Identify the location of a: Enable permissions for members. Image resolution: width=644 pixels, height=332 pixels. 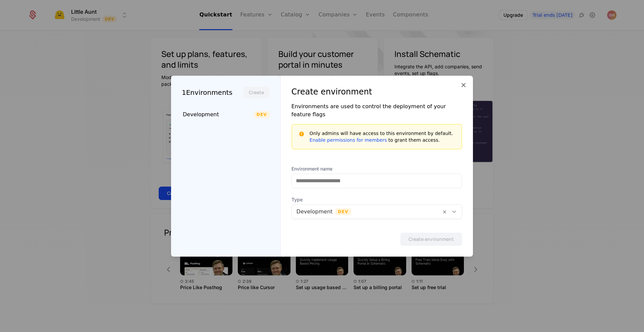
(348, 141).